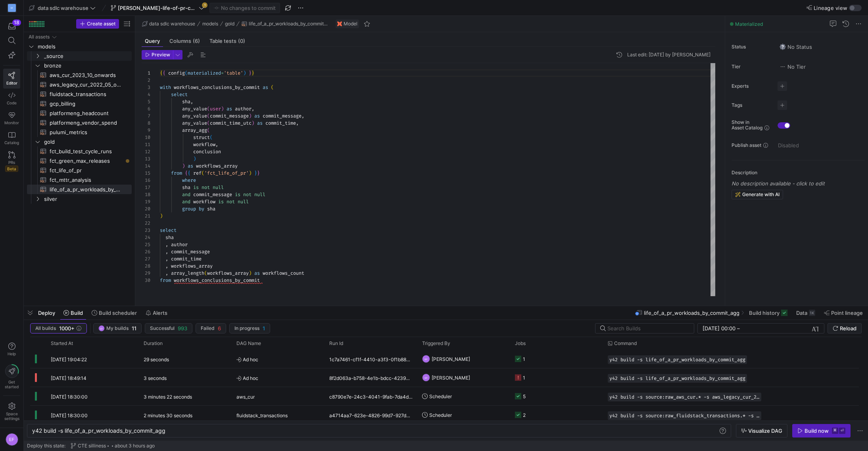  I want to click on span: fct_build_test_cycle_runs​​​​​​​​​​, so click(86, 151).